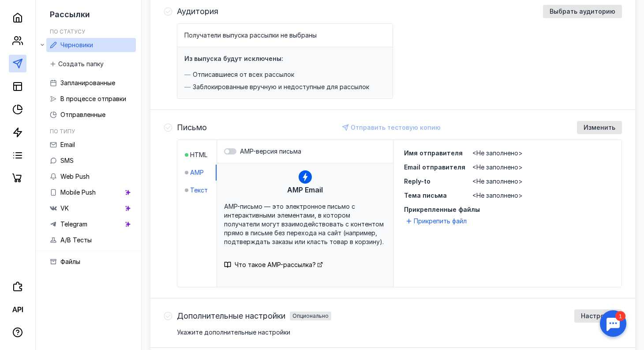 The height and width of the screenshot is (350, 644). I want to click on span: AMP Email, so click(305, 190).